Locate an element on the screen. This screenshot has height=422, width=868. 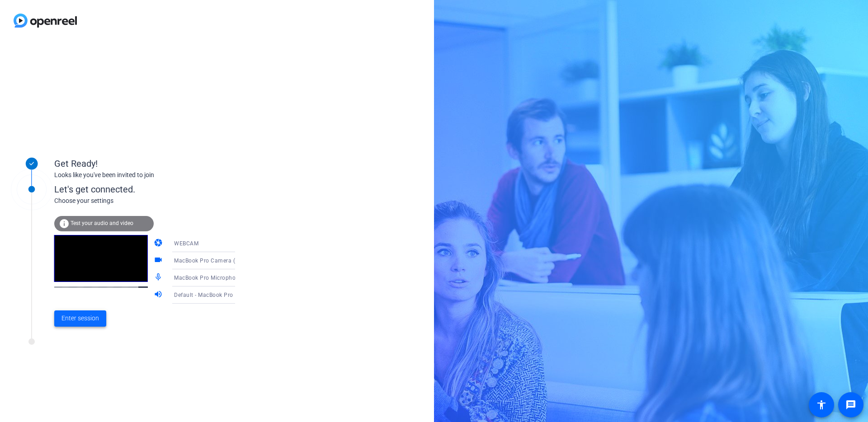
mat-icon: volume_up is located at coordinates (159, 295).